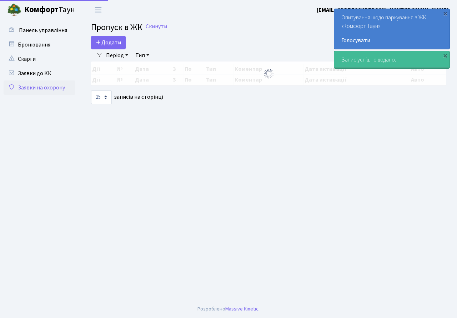  I want to click on span: Пропуск в ЖК, so click(117, 27).